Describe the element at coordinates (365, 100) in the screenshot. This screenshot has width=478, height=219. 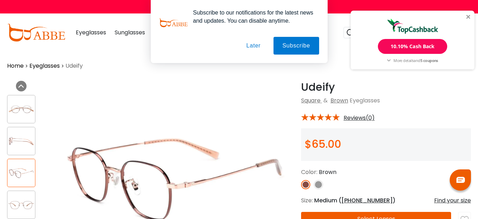
I see `span: Eyeglasses` at that location.